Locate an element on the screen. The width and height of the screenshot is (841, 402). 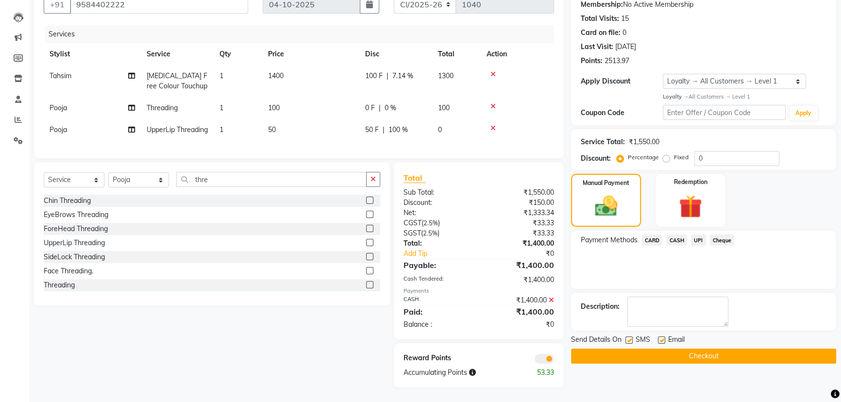
label: Redemption is located at coordinates (690, 182).